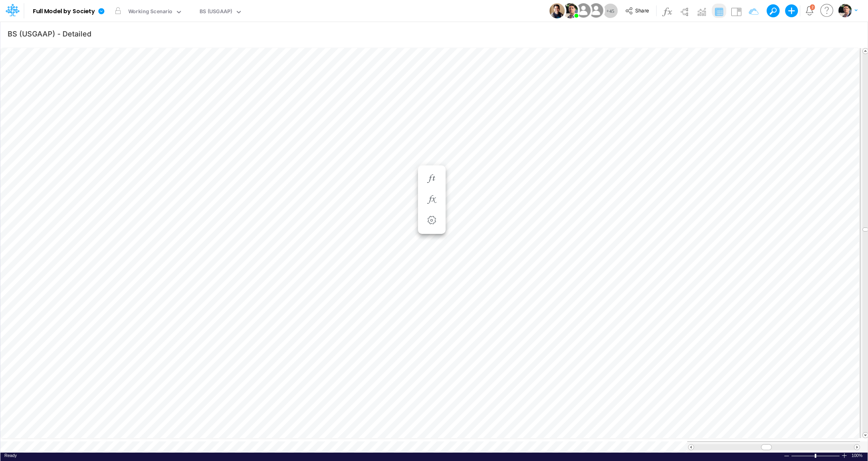  Describe the element at coordinates (610, 10) in the screenshot. I see `span: + 45` at that location.